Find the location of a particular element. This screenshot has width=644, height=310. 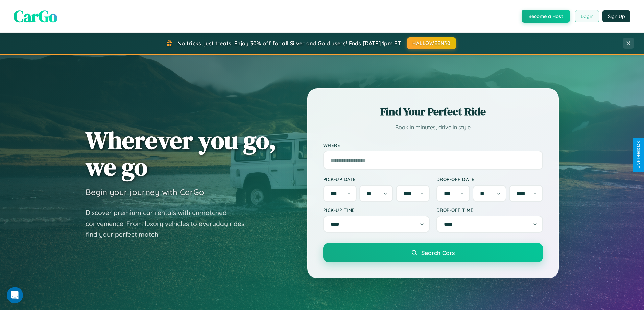

button: HALLOWEEN30 is located at coordinates (431, 43).